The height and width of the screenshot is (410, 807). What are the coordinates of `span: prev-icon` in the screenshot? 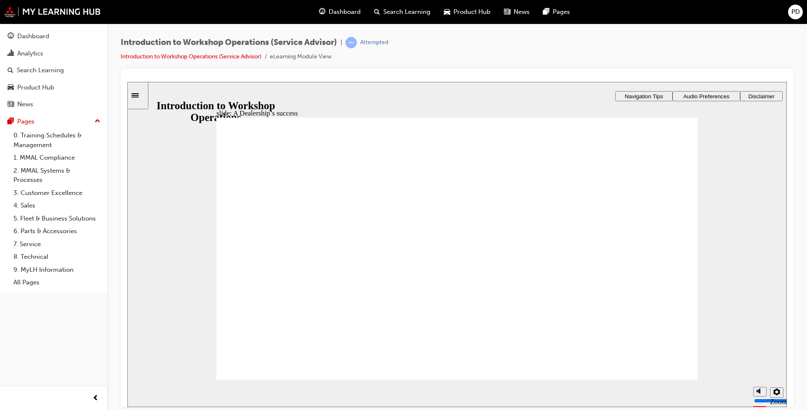 It's located at (95, 398).